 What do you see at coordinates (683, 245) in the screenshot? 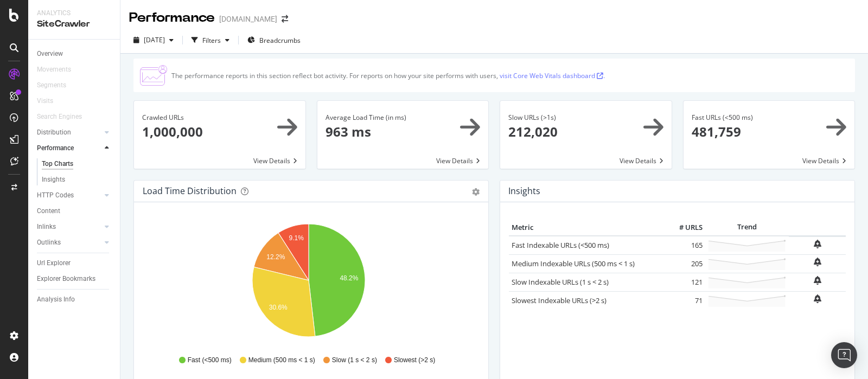
I see `td: 165` at bounding box center [683, 245].